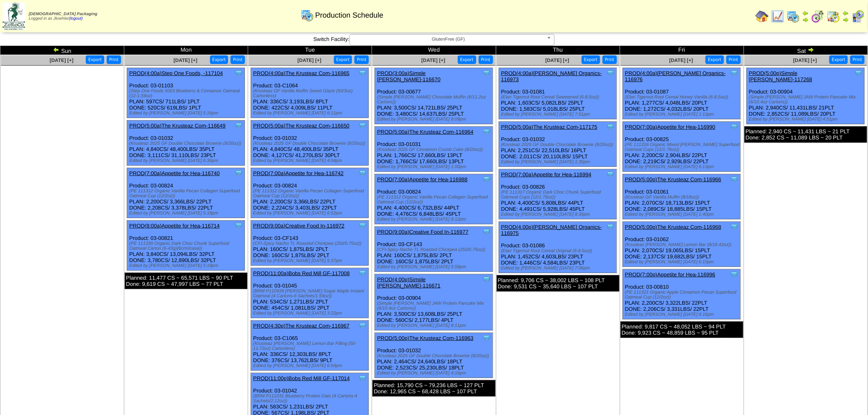 The image size is (868, 415). Describe the element at coordinates (310, 143) in the screenshot. I see `div: Product: 03-01032 PLAN: 4,840CS / 48,400LBS / 35PLT DONE: 4,127CS / 41,270LBS / 30PLT` at that location.